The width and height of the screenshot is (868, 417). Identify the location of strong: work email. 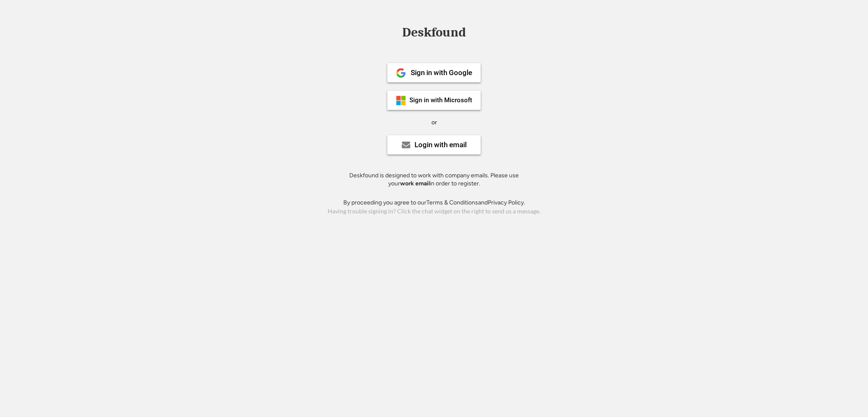
(415, 183).